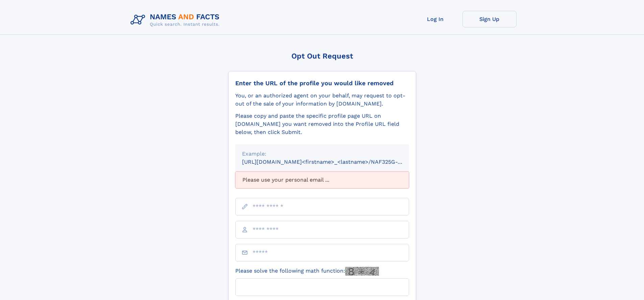 The width and height of the screenshot is (644, 300). I want to click on a: Sign Up, so click(490, 19).